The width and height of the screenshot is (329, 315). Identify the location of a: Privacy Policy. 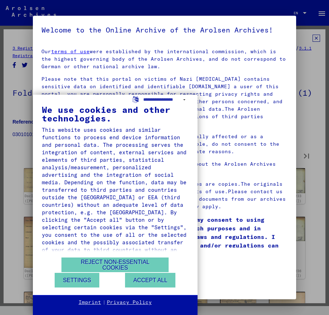
(129, 303).